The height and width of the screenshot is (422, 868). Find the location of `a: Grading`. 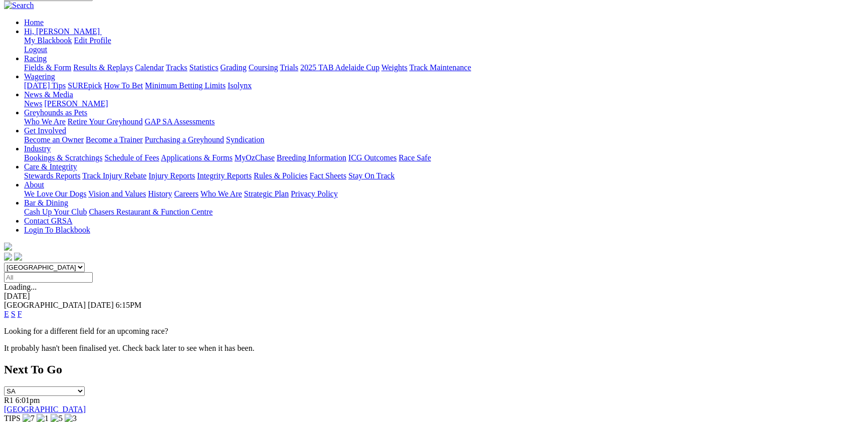

a: Grading is located at coordinates (233, 67).